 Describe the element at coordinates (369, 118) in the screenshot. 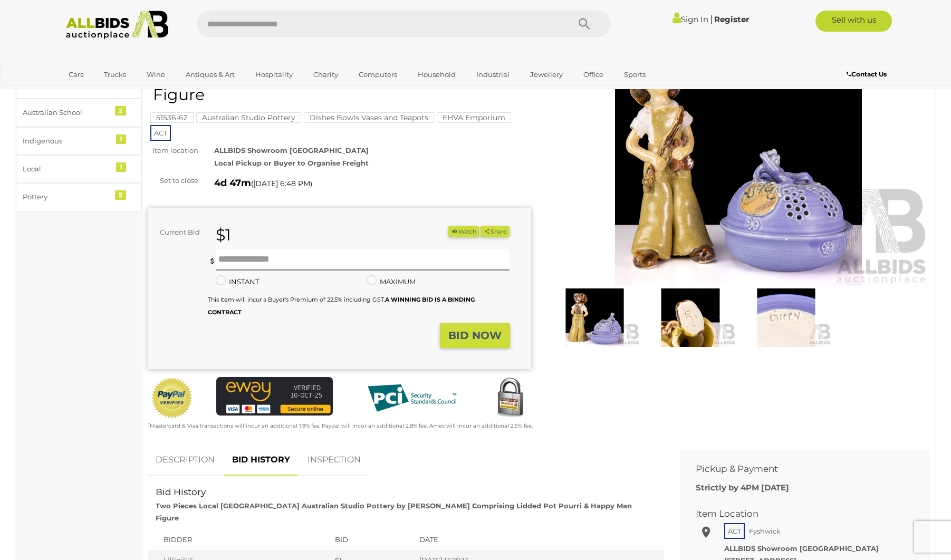

I see `a: Dishes Bowls Vases and Teapots` at that location.